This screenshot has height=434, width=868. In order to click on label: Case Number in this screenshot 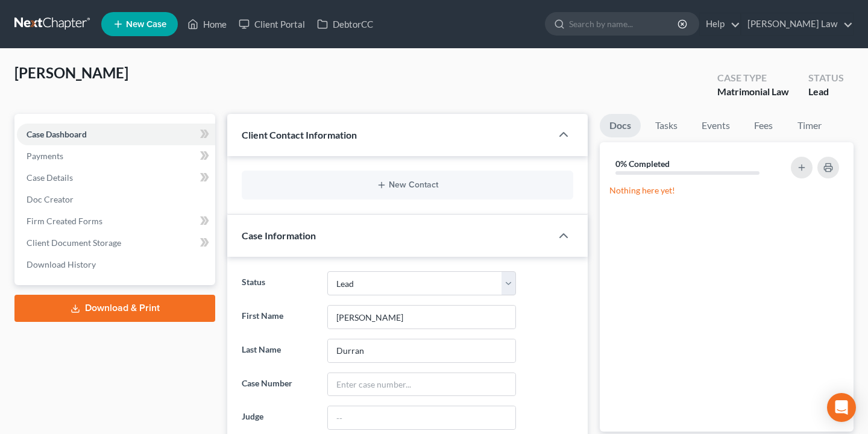, I will do `click(278, 384)`.